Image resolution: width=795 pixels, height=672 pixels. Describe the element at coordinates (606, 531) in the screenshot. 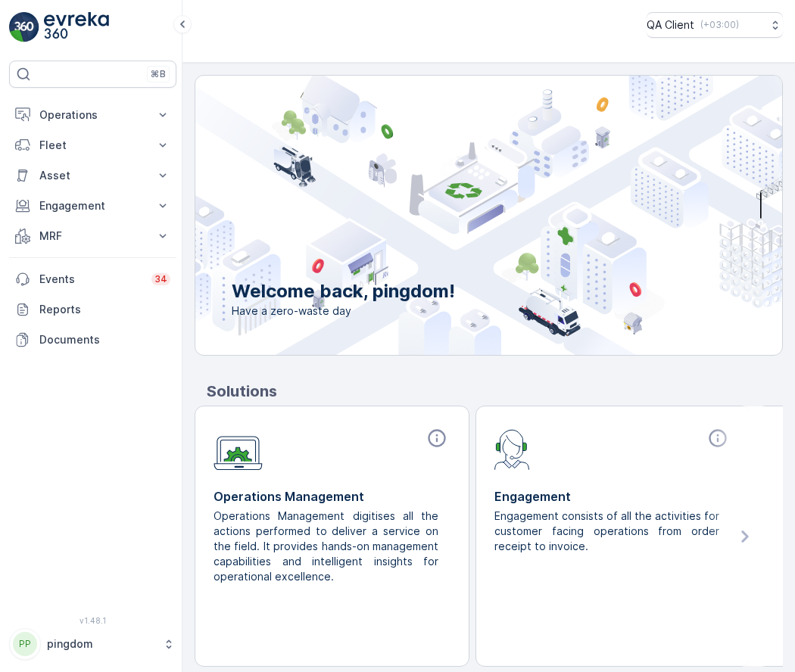

I see `p: Engagement consists of all the activities for customer facing operations from order receipt to in...` at that location.